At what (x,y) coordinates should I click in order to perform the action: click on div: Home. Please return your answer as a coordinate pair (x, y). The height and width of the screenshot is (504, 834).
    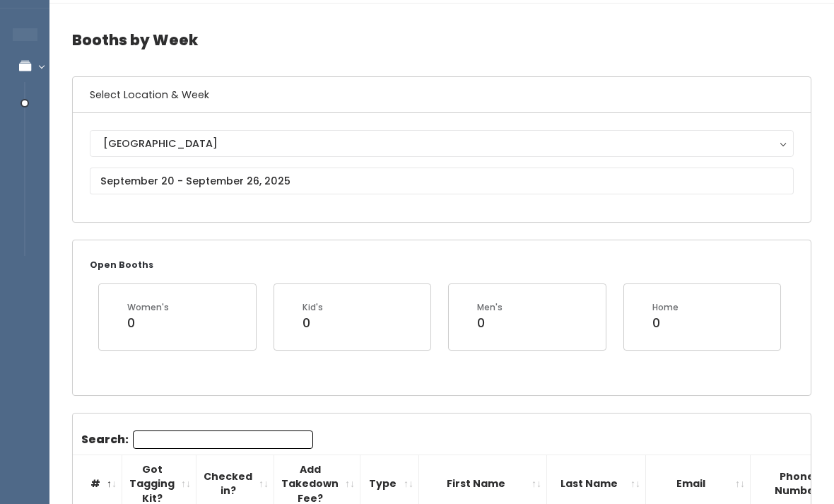
    Looking at the image, I should click on (665, 307).